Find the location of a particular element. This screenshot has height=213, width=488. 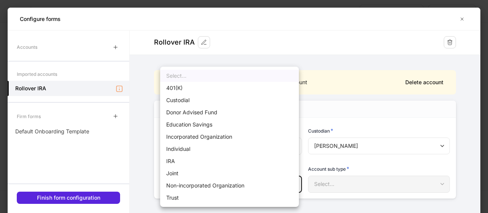

li: IRA is located at coordinates (230, 161).